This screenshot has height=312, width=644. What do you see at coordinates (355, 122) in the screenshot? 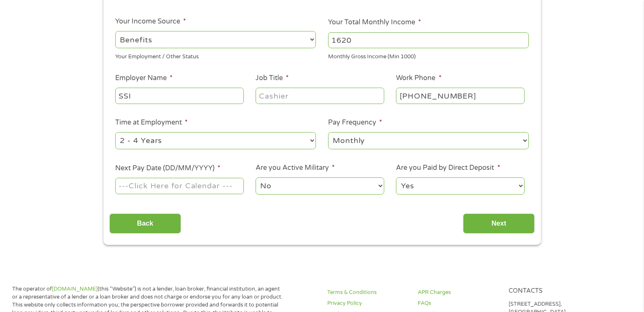
I see `label: Pay Frequency` at bounding box center [355, 122].